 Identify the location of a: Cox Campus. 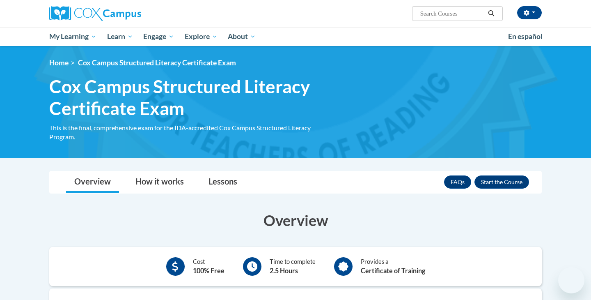
(127, 14).